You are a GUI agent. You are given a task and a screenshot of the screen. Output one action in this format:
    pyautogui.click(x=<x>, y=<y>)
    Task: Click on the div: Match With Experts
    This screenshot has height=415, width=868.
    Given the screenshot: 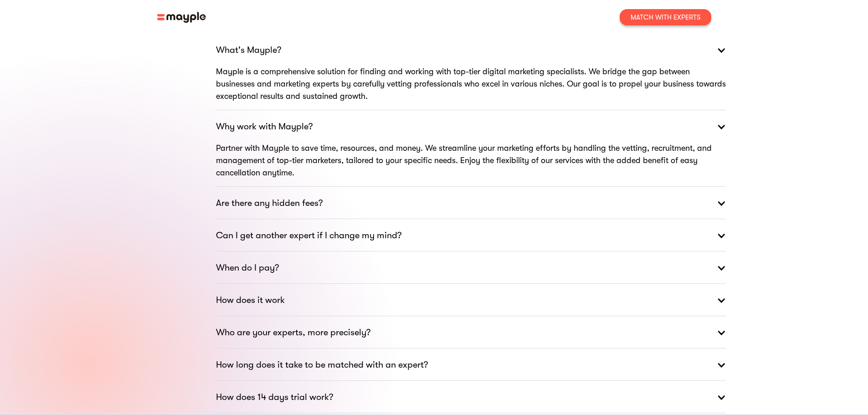 What is the action you would take?
    pyautogui.click(x=665, y=18)
    